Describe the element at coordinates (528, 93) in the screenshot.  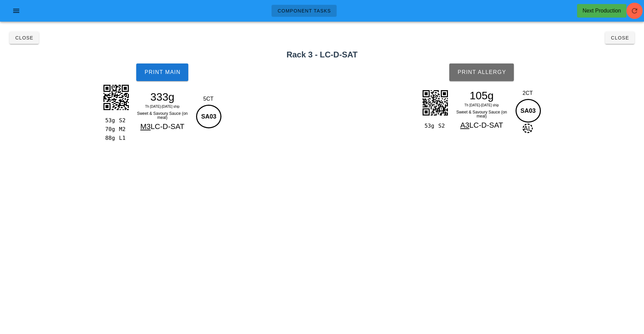
I see `div: 2CT` at that location.